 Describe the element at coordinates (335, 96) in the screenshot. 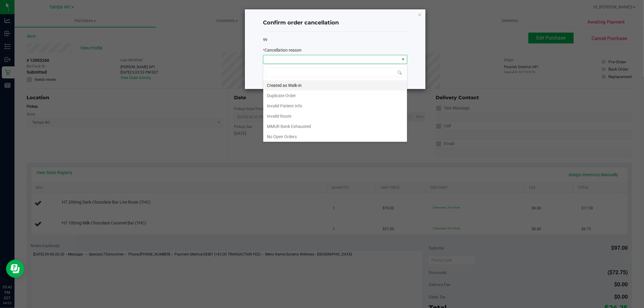

I see `li: Duplicate Order` at that location.